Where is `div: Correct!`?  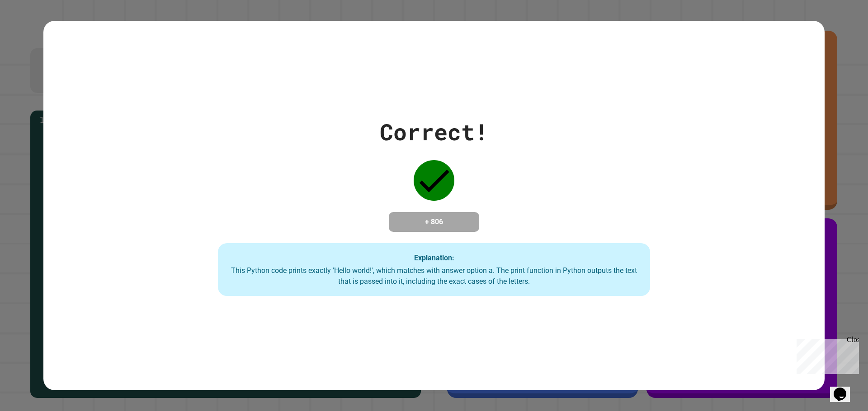
div: Correct! is located at coordinates (434, 132).